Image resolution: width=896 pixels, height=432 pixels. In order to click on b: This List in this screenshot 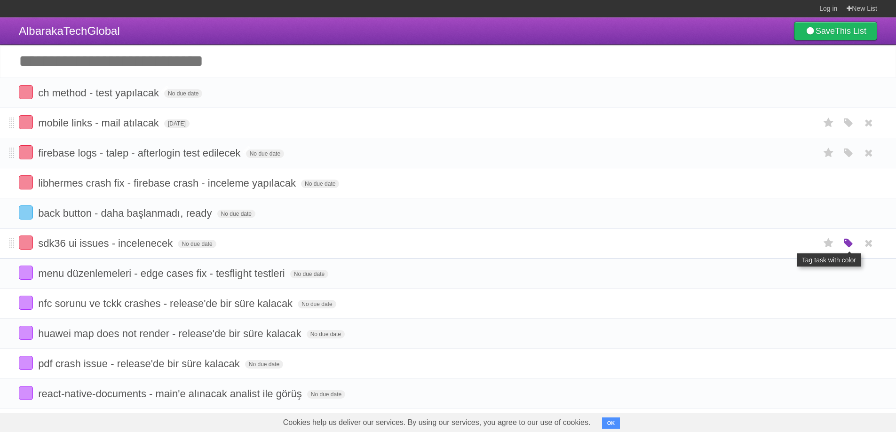, I will do `click(851, 31)`.